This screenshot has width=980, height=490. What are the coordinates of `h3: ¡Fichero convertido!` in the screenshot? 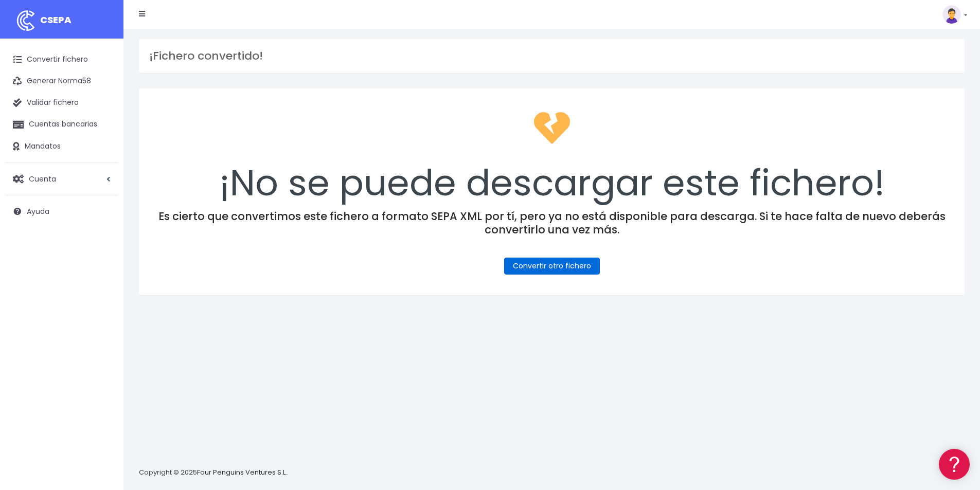 It's located at (551, 56).